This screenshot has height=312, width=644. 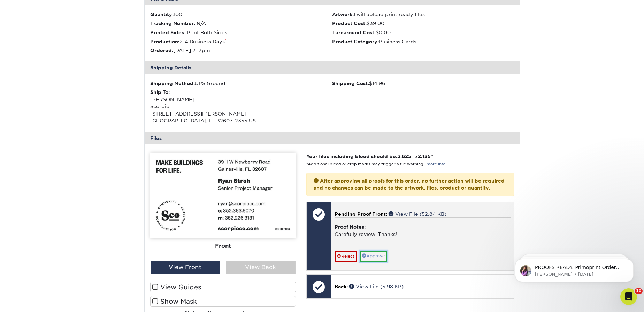 What do you see at coordinates (341, 286) in the screenshot?
I see `span: Back:` at bounding box center [341, 286].